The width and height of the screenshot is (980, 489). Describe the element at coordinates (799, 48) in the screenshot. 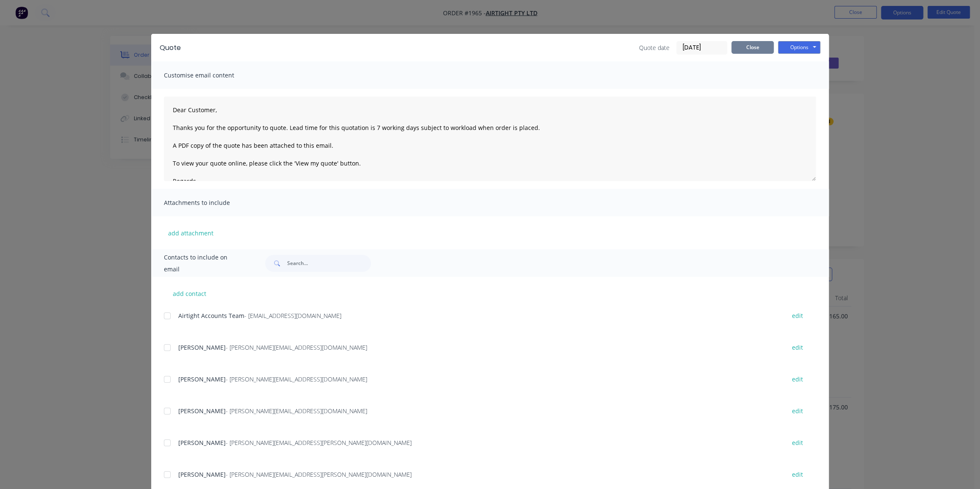

I see `button: Options` at that location.